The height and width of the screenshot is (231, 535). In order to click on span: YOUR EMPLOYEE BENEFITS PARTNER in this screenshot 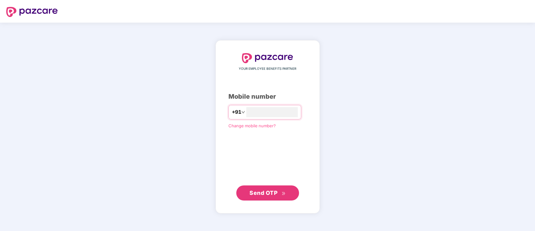, I will do `click(267, 69)`.